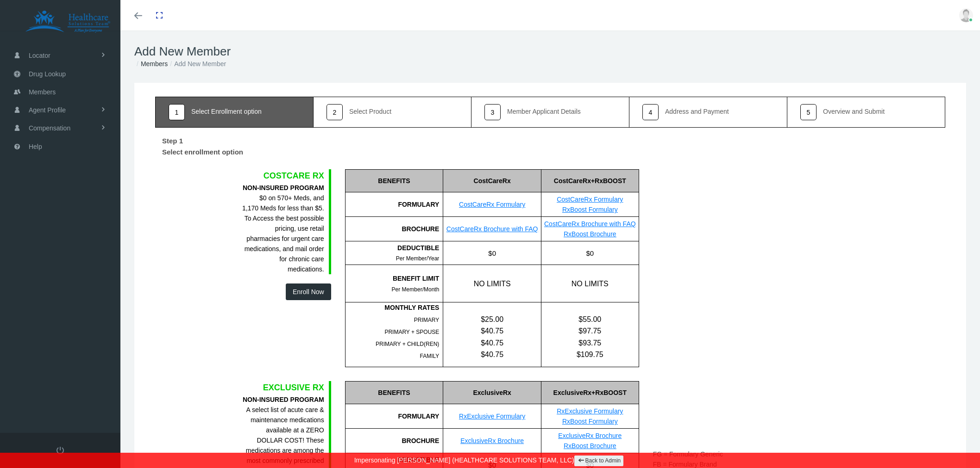 This screenshot has height=468, width=980. What do you see at coordinates (544, 111) in the screenshot?
I see `div: Member Applicant Details` at bounding box center [544, 111].